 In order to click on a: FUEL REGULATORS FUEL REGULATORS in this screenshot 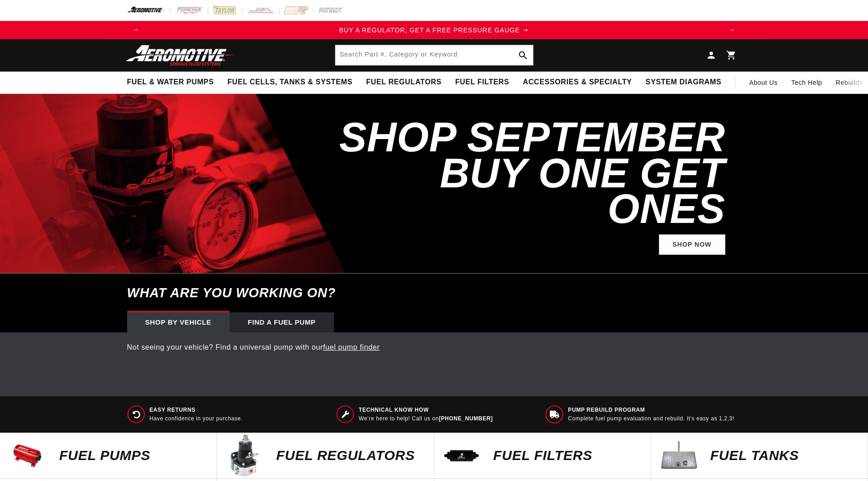, I will do `click(326, 456)`.